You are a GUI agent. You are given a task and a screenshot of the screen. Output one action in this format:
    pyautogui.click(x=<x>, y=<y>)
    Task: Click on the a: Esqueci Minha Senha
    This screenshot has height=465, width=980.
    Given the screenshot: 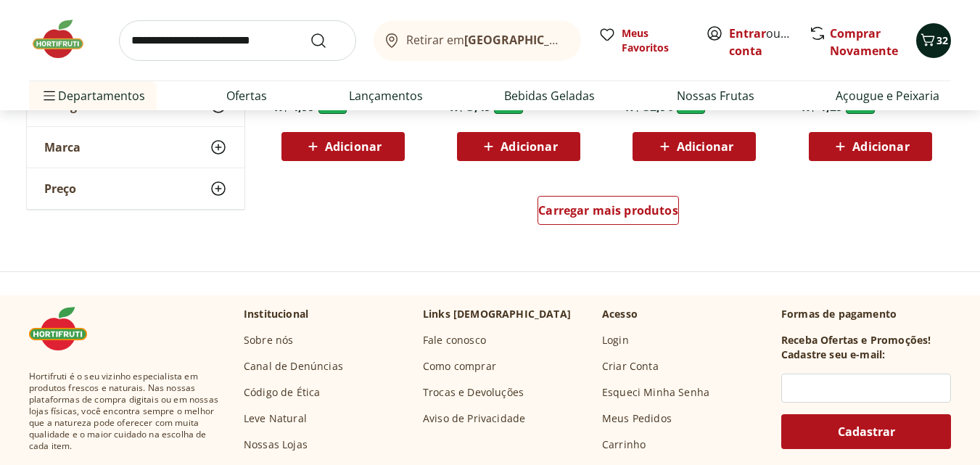 What is the action you would take?
    pyautogui.click(x=656, y=392)
    